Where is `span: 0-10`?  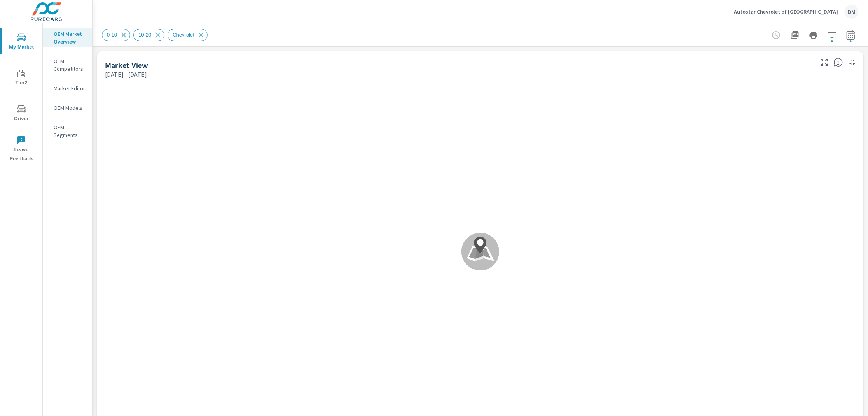 span: 0-10 is located at coordinates (112, 35).